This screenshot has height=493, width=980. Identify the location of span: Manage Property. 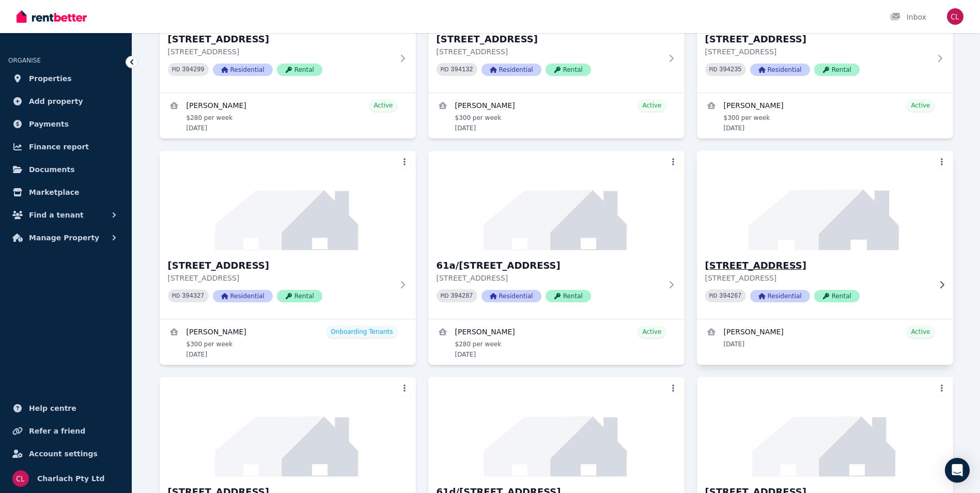
(64, 238).